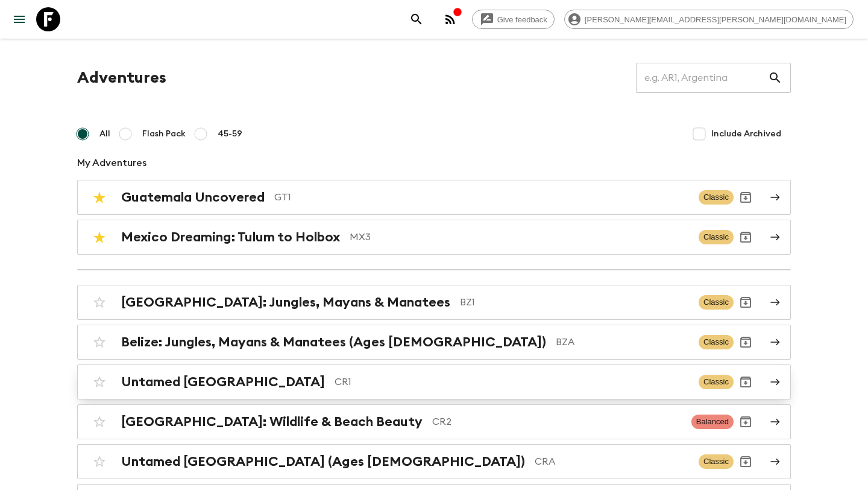 This screenshot has width=868, height=490. Describe the element at coordinates (622, 342) in the screenshot. I see `p: BZA` at that location.